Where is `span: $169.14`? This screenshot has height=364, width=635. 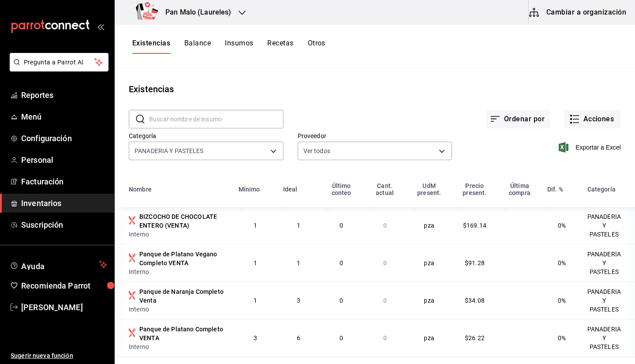 span: $169.14 is located at coordinates (474, 225).